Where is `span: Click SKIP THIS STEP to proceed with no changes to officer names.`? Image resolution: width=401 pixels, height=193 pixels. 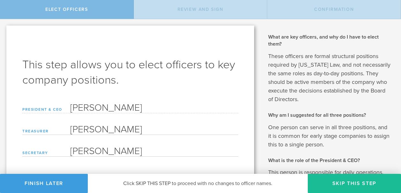 span: Click SKIP THIS STEP to proceed with no changes to officer names. is located at coordinates (197, 183).